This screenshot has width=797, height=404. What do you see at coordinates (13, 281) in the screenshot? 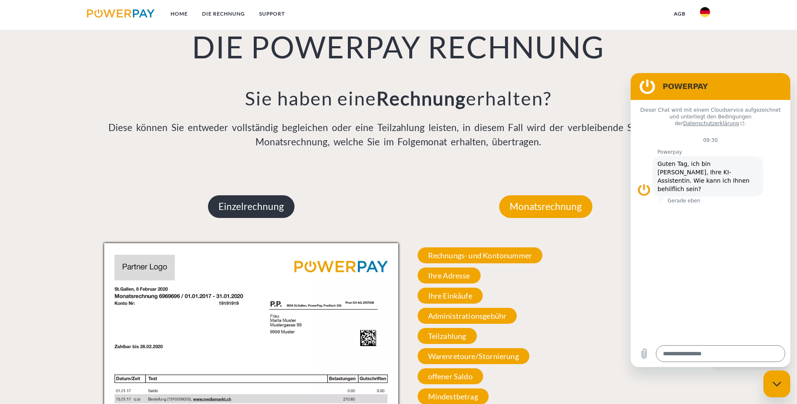
I see `button: Datei hochladen` at bounding box center [13, 281].